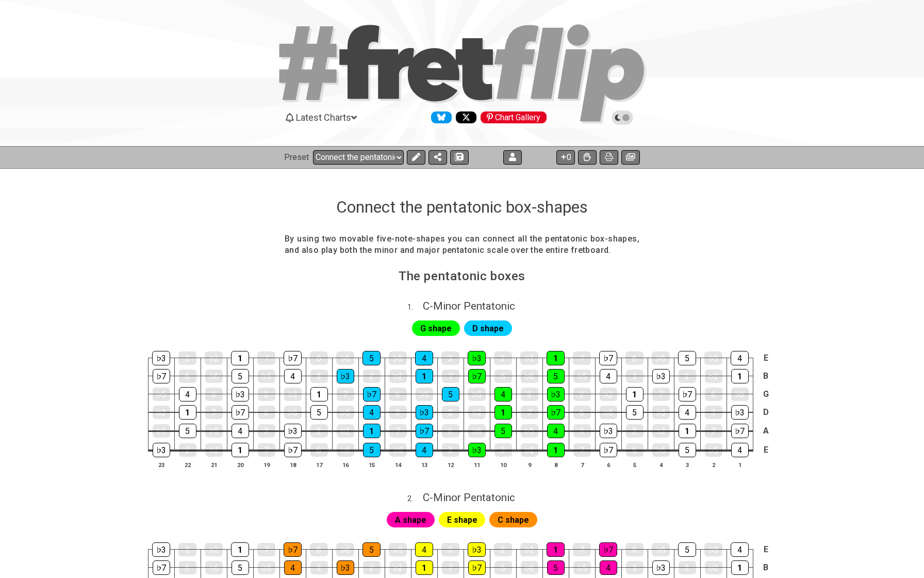 Image resolution: width=924 pixels, height=578 pixels. Describe the element at coordinates (556, 464) in the screenshot. I see `th: 8` at that location.